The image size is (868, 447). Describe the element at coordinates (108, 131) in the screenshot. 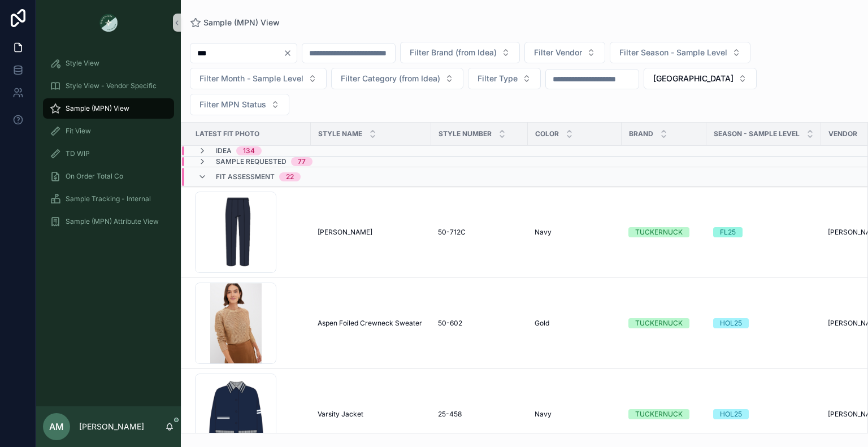

I see `a: Fit View` at that location.